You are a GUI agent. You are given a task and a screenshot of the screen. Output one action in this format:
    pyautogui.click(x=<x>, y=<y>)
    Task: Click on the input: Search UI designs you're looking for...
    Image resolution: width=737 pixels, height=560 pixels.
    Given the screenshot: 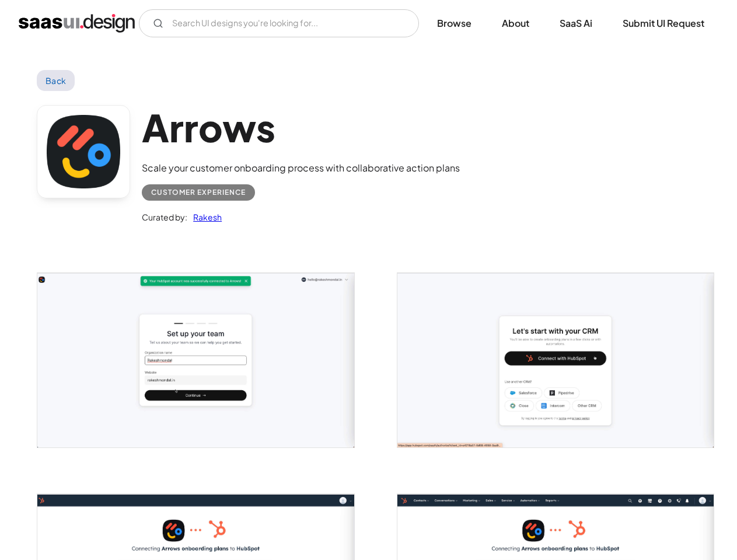 What is the action you would take?
    pyautogui.click(x=279, y=23)
    